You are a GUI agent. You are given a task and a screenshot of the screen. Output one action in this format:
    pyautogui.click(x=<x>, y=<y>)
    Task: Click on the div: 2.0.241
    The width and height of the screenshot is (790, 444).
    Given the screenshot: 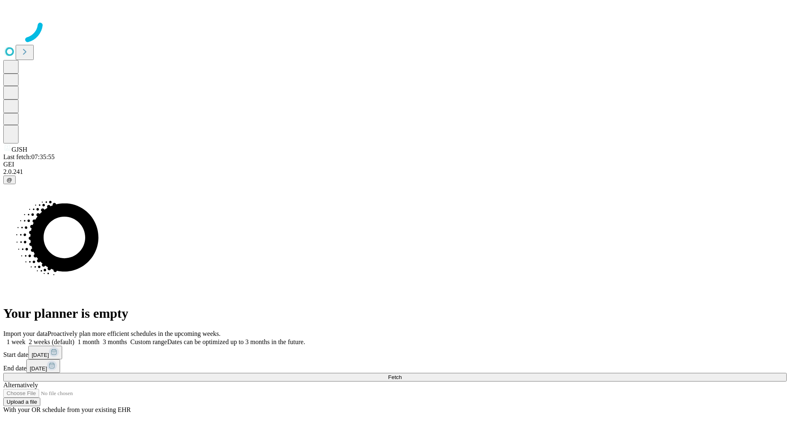 What is the action you would take?
    pyautogui.click(x=395, y=172)
    